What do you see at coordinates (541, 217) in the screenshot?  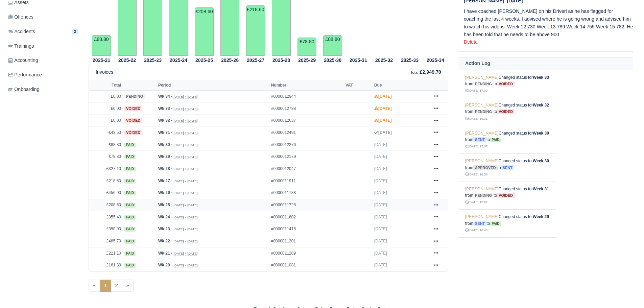 I see `strong: Week 29` at bounding box center [541, 217].